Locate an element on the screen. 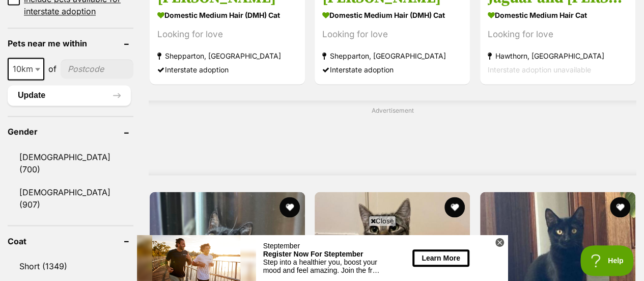 Image resolution: width=644 pixels, height=281 pixels. header: Gender is located at coordinates (70, 131).